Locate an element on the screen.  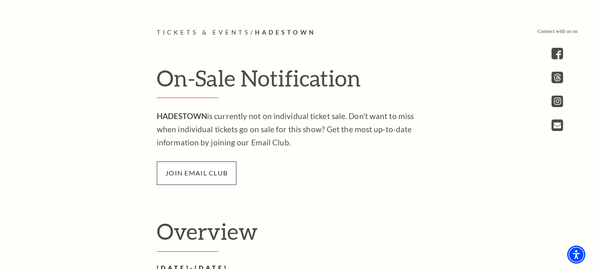
h2: On-Sale Notification is located at coordinates (297, 82).